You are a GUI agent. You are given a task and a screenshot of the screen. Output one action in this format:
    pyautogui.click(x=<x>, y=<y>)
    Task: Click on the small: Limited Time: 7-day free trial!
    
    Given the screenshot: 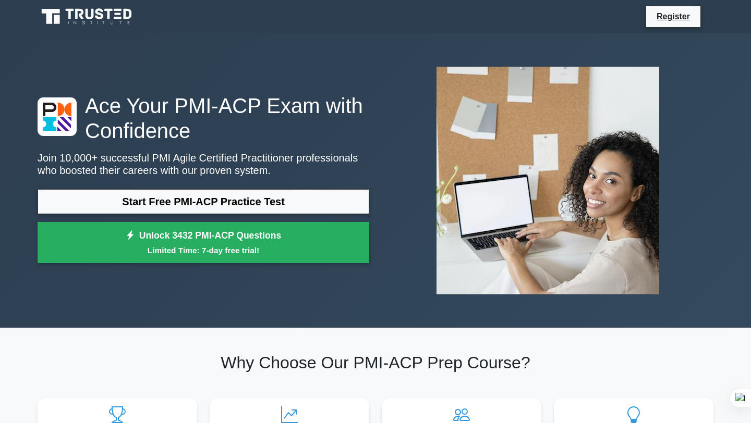 What is the action you would take?
    pyautogui.click(x=203, y=250)
    